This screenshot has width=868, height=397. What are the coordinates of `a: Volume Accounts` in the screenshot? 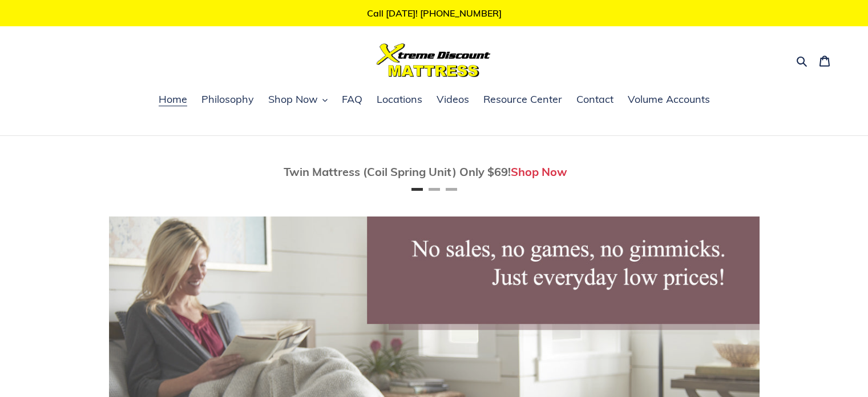 It's located at (669, 100).